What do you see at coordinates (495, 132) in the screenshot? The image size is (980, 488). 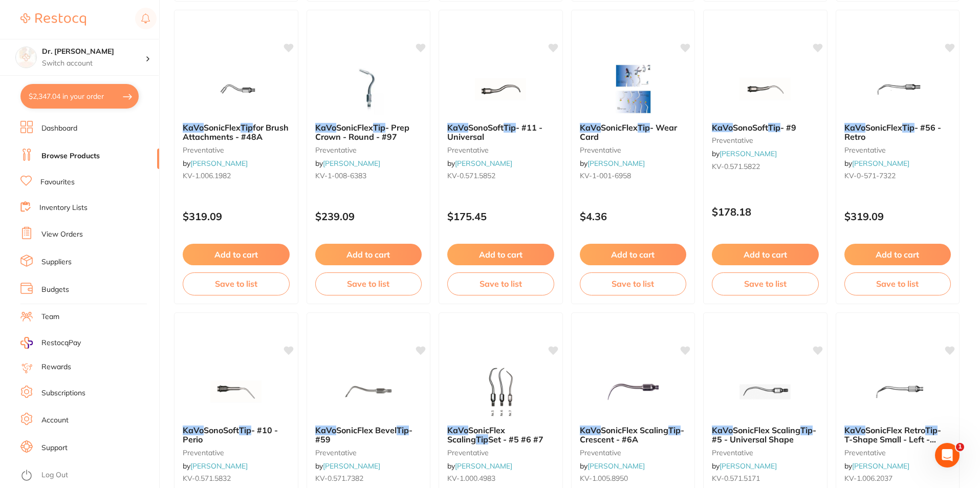 I see `span: - #11 - Universal` at bounding box center [495, 132].